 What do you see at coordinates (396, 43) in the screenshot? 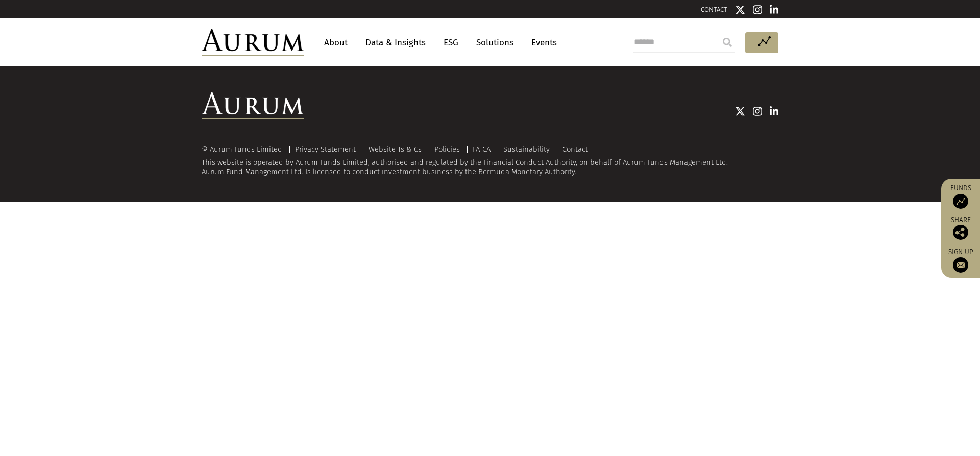
I see `a: Data & Insights` at bounding box center [396, 43].